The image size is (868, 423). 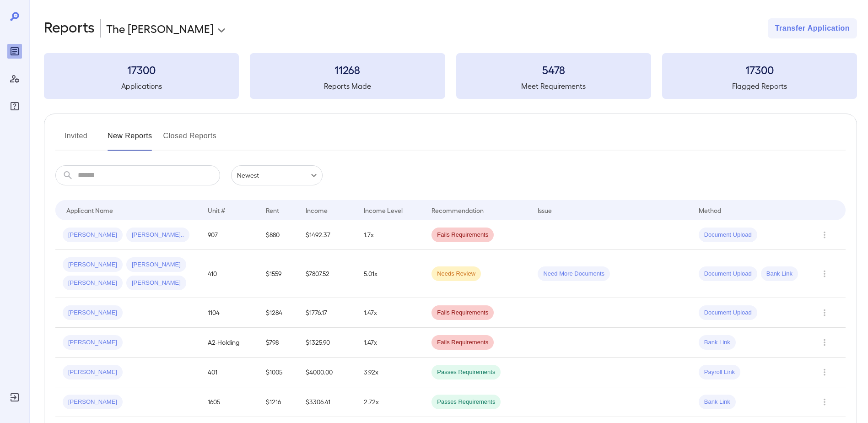 I want to click on button: Transfer Application, so click(x=812, y=28).